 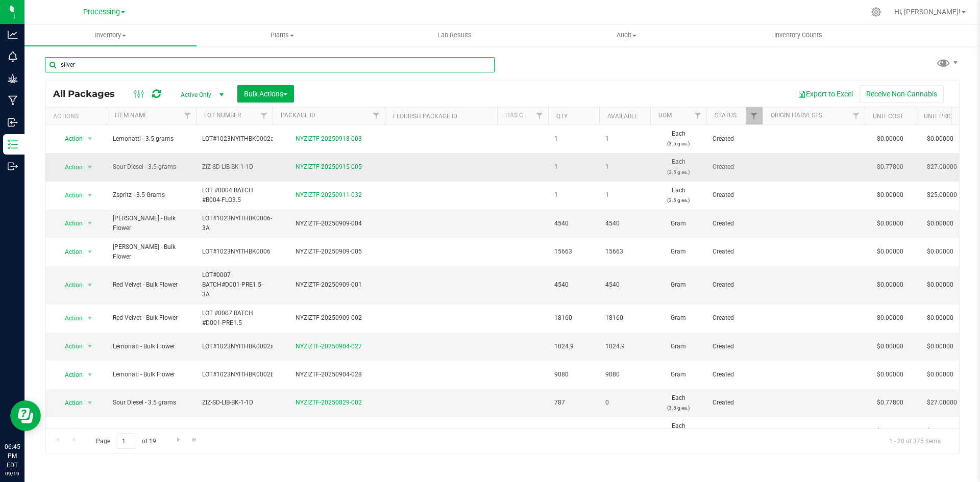 I want to click on div: NYZIZTF-20250909-001, so click(x=329, y=285).